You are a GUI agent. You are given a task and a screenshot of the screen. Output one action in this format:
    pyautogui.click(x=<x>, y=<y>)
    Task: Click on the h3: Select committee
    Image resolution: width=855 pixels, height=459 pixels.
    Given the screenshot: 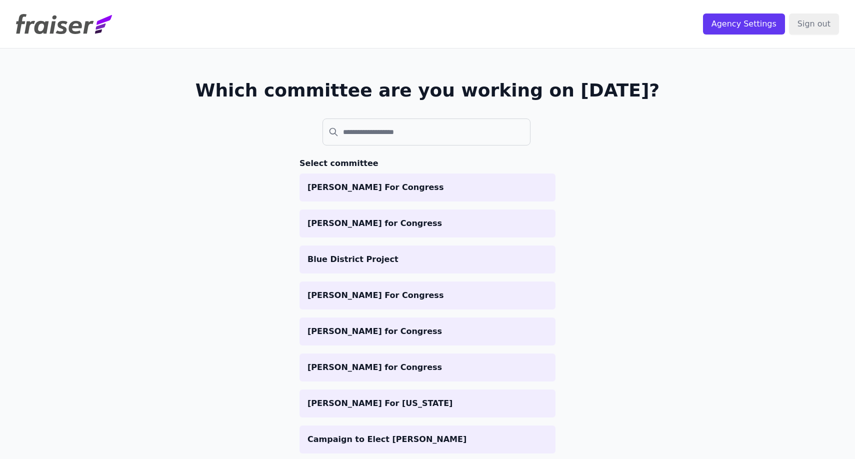 What is the action you would take?
    pyautogui.click(x=427, y=163)
    